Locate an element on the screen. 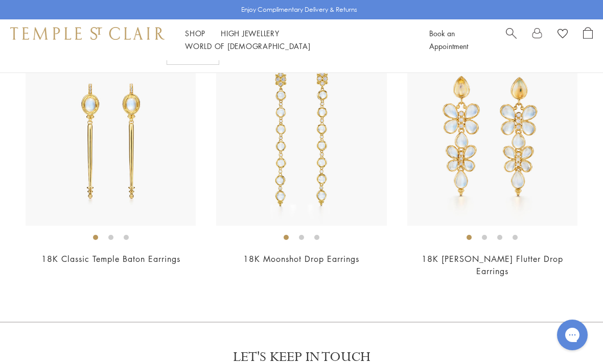  a: ShopShop is located at coordinates (196, 33).